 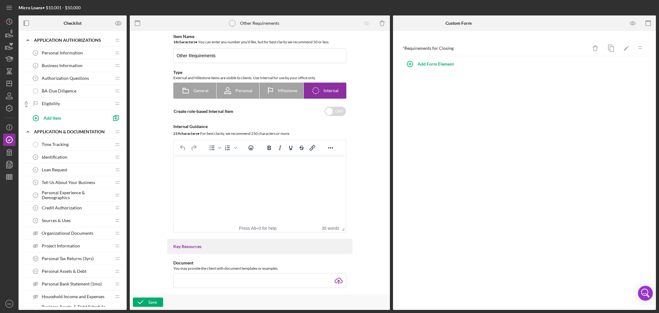 What do you see at coordinates (67, 233) in the screenshot?
I see `span: Organizational Documents` at bounding box center [67, 233].